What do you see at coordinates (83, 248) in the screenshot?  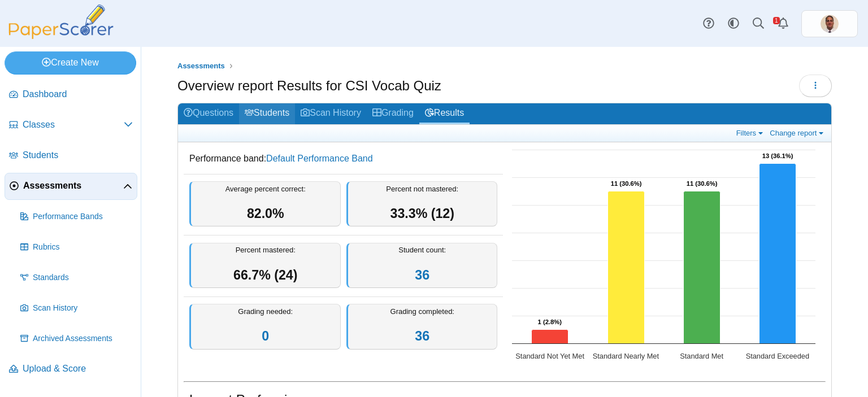 I see `span: Rubrics` at bounding box center [83, 248].